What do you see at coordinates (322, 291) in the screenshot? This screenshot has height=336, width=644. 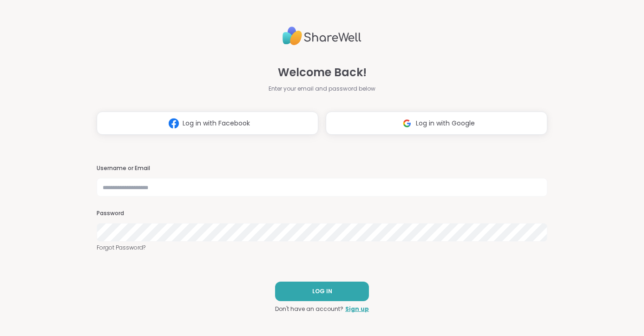 I see `button: LOG IN` at bounding box center [322, 291].